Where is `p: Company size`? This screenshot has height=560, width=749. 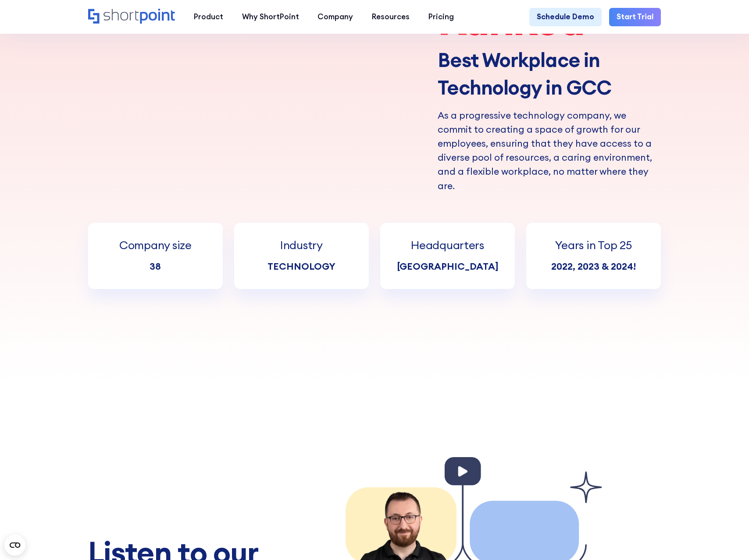
p: Company size is located at coordinates (155, 245).